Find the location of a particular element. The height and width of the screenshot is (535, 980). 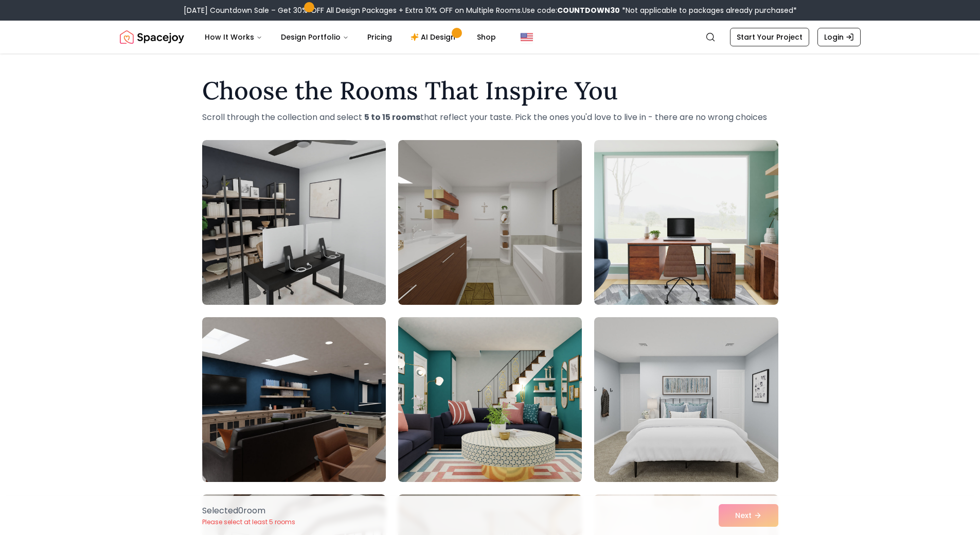

a: AI Design is located at coordinates (435, 37).